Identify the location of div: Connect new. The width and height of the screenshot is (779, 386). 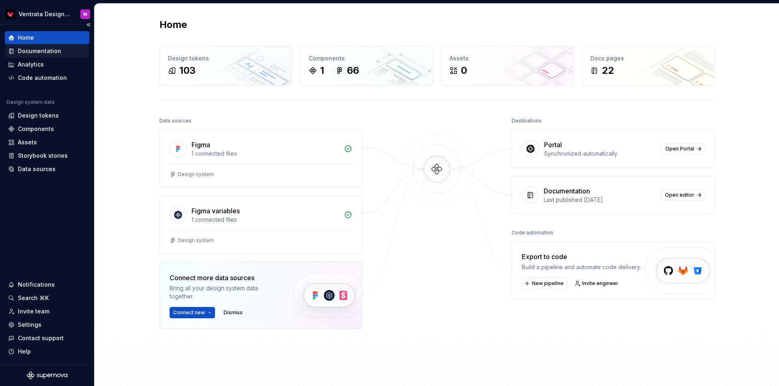
(192, 313).